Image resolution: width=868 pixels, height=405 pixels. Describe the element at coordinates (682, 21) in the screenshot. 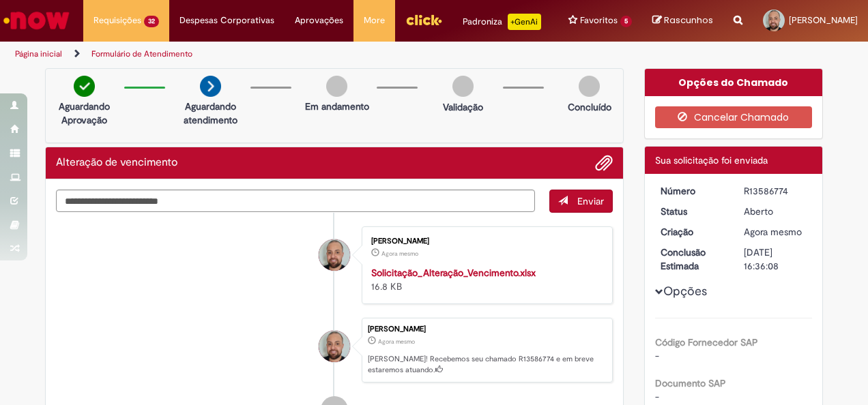

I see `a: Rascunhos` at that location.